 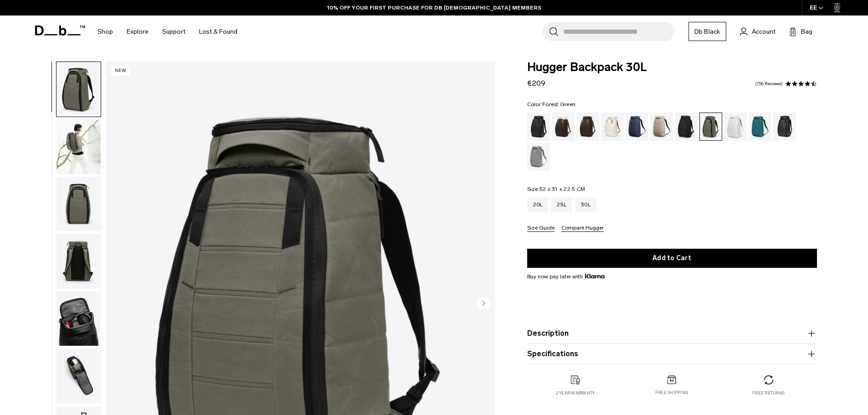 What do you see at coordinates (551, 105) in the screenshot?
I see `legend: Color:` at bounding box center [551, 105].